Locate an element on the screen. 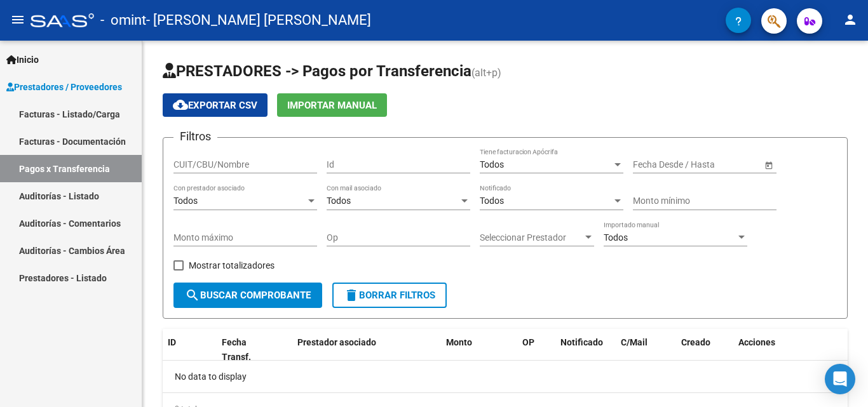  h3: Filtros is located at coordinates (195, 137).